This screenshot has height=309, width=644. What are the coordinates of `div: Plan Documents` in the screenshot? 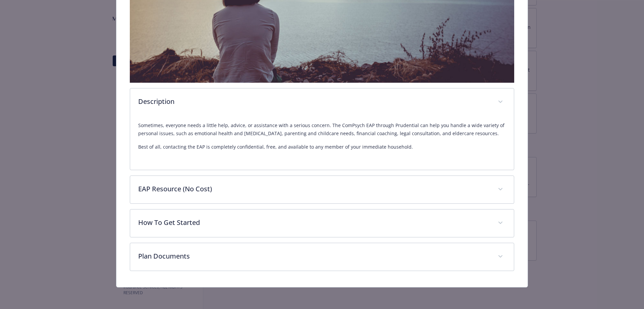 It's located at (322, 256).